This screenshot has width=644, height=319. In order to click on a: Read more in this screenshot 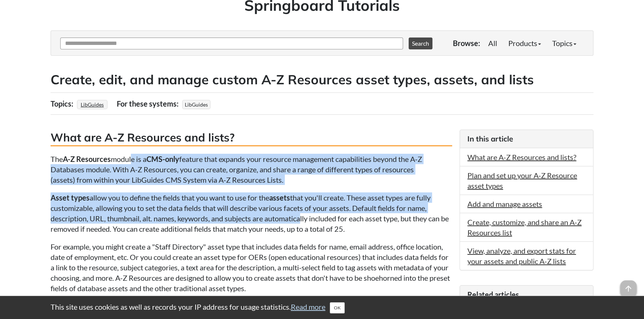, I will do `click(308, 307)`.